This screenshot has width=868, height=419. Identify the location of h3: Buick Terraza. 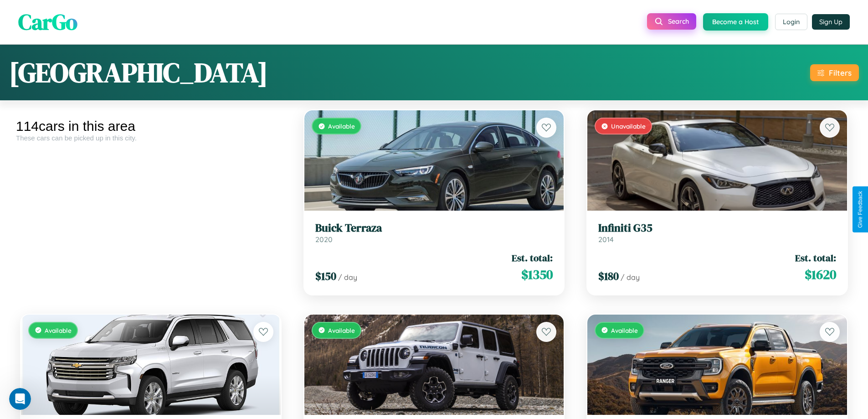
(434, 228).